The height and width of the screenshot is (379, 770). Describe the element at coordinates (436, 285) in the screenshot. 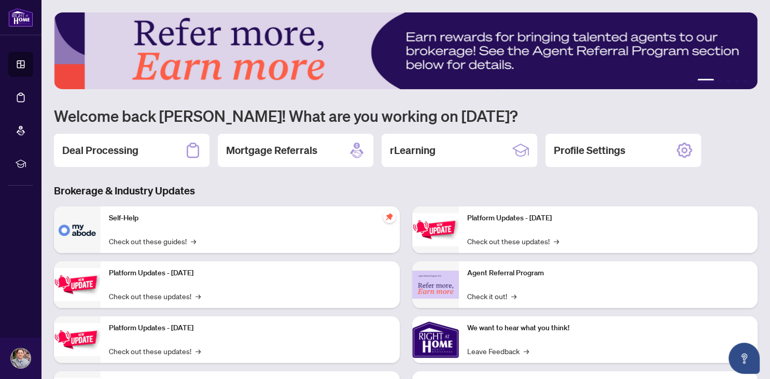

I see `img: Agent Referral Program` at that location.